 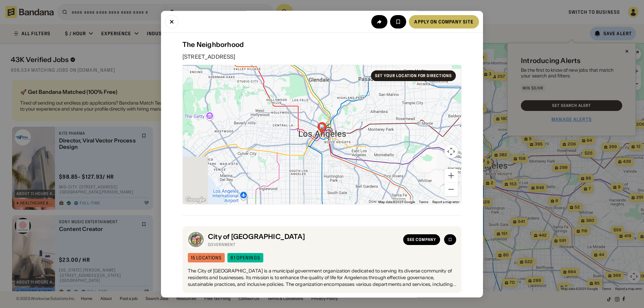 I want to click on span: Map data ©2025 Google, so click(x=396, y=202).